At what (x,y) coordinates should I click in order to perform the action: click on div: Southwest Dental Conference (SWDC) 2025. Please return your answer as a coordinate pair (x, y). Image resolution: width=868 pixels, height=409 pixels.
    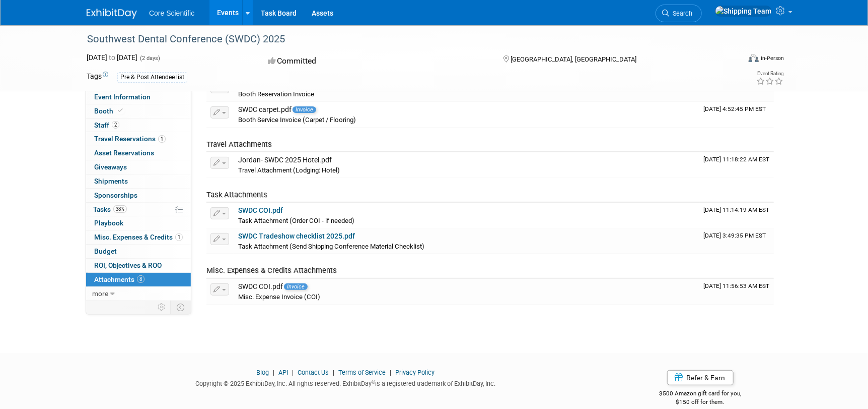
    Looking at the image, I should click on (404, 39).